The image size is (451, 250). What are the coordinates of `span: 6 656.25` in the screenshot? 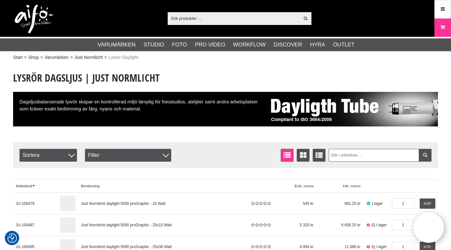 It's located at (340, 225).